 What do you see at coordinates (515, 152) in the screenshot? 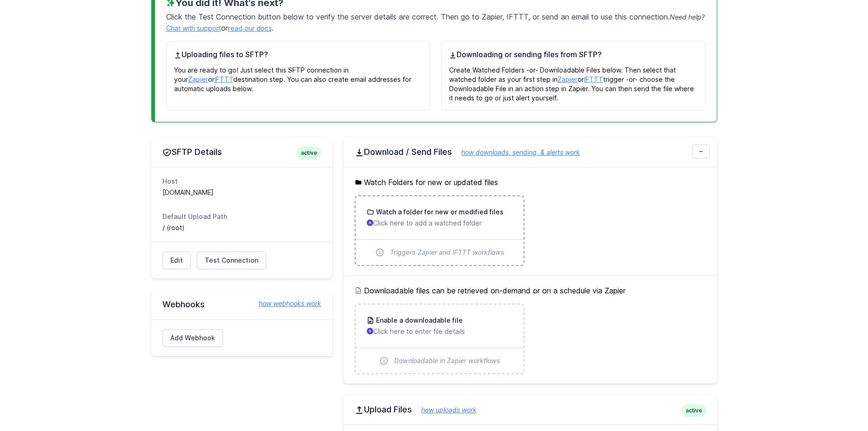
I see `a: how downloads, sending, & alerts work` at bounding box center [515, 152].